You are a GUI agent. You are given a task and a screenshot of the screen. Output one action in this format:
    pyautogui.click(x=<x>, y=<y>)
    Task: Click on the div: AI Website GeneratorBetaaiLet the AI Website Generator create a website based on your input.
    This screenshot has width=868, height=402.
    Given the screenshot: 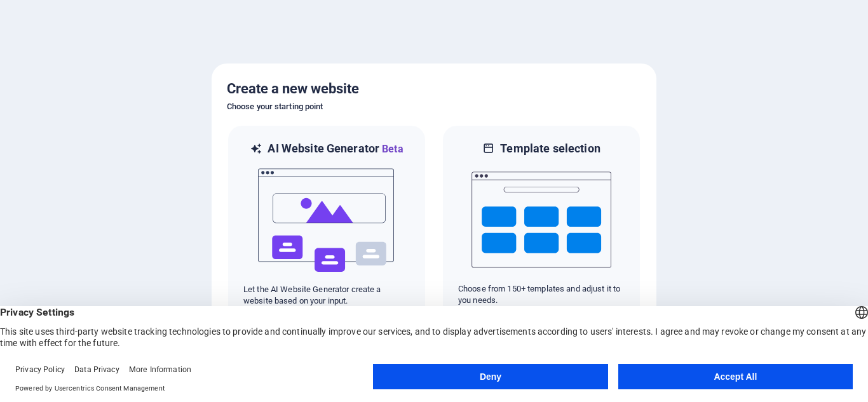 What is the action you would take?
    pyautogui.click(x=327, y=224)
    